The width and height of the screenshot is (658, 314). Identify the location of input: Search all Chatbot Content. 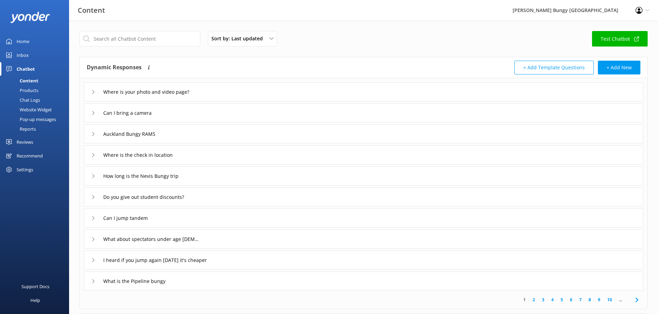
(140, 39).